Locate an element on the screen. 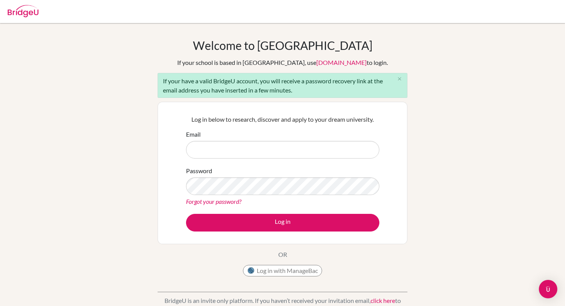 The height and width of the screenshot is (306, 565). label: Password is located at coordinates (199, 171).